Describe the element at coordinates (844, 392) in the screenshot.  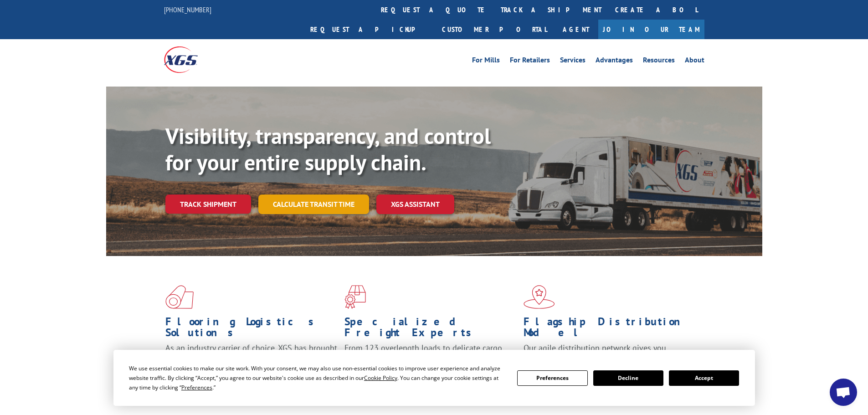
I see `a: Open chat` at that location.